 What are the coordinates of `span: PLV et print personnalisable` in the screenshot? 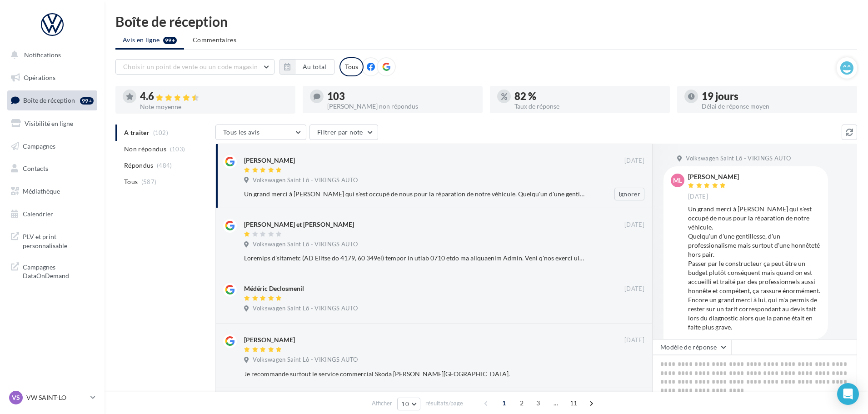 It's located at (58, 240).